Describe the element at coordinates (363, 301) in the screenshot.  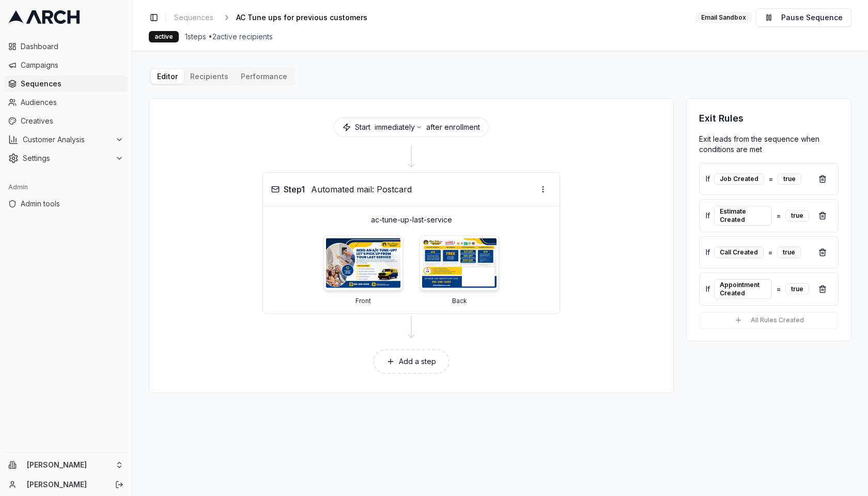
I see `p: Front` at that location.